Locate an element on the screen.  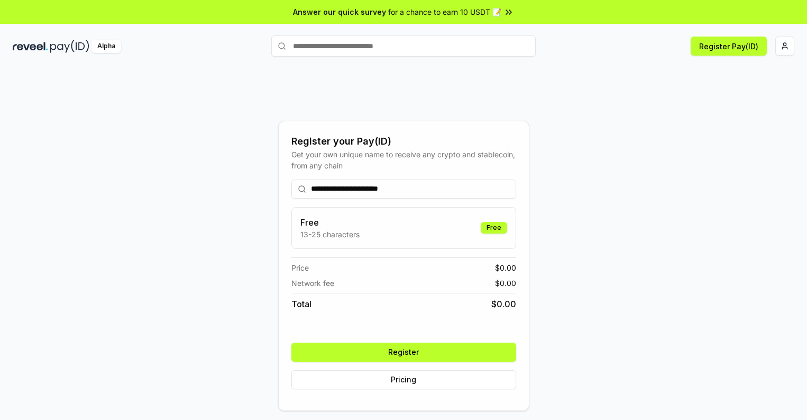
div: Register your Pay(ID) is located at coordinates (404, 141).